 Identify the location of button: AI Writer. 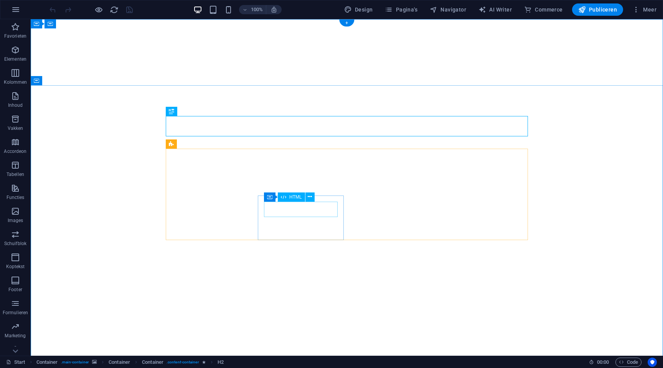
(495, 10).